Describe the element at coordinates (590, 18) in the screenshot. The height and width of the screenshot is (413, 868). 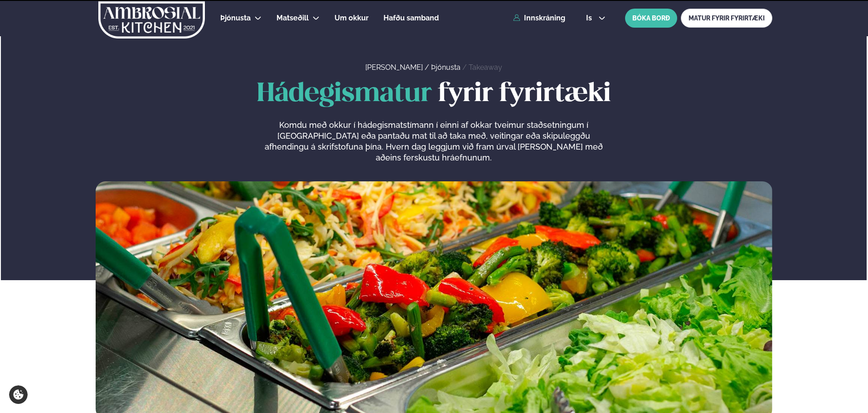
I see `span: is` at that location.